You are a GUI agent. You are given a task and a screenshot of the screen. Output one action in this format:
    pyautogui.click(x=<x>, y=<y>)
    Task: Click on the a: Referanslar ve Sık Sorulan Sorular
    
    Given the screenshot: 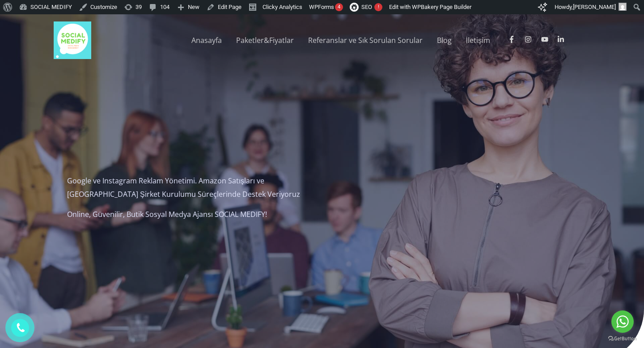 What is the action you would take?
    pyautogui.click(x=365, y=40)
    